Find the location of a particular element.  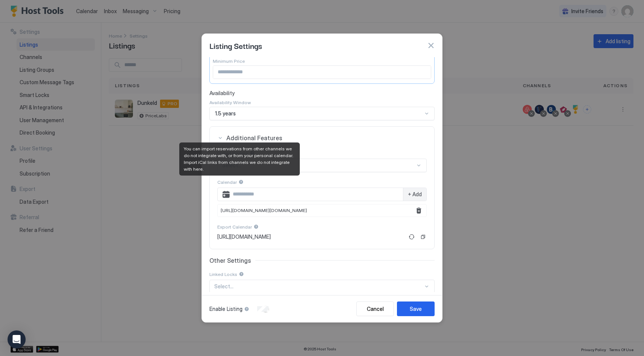

div: Open Intercom Messenger is located at coordinates (17, 339).